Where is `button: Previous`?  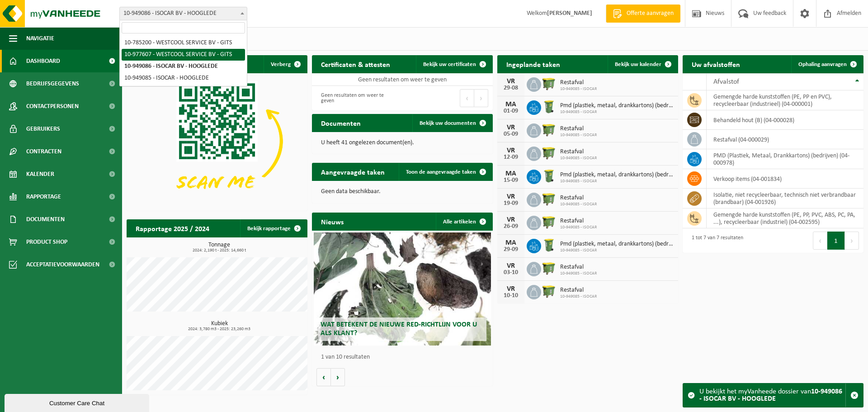
button: Previous is located at coordinates (467, 98).